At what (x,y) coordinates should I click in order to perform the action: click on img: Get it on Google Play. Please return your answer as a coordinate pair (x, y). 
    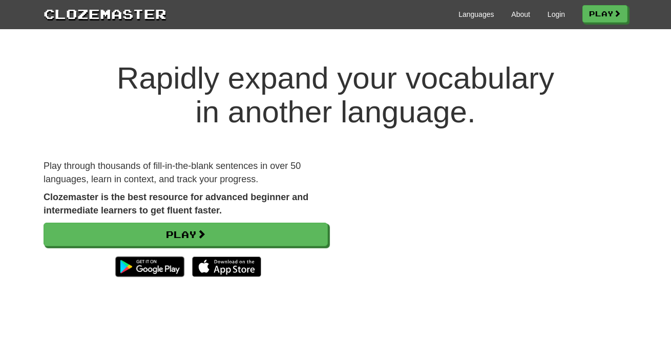
    Looking at the image, I should click on (149, 267).